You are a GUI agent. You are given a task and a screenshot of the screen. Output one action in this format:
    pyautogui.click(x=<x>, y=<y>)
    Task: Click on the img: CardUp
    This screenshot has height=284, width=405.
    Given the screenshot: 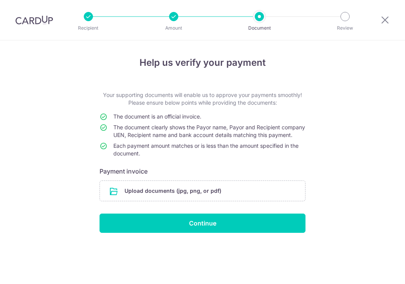 What is the action you would take?
    pyautogui.click(x=34, y=20)
    